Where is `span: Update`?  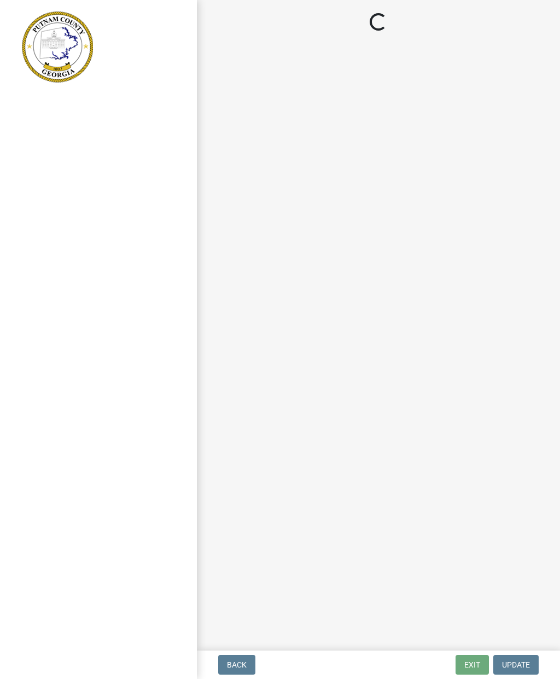 span: Update is located at coordinates (516, 665).